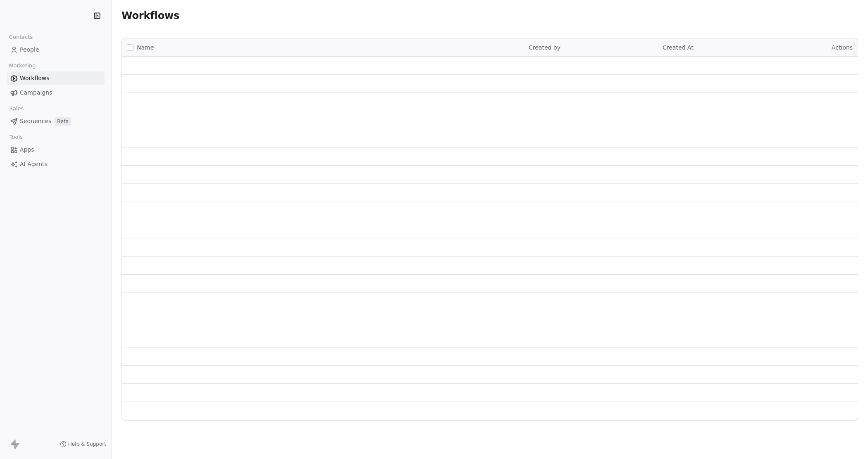  Describe the element at coordinates (87, 445) in the screenshot. I see `span: Help & Support` at that location.